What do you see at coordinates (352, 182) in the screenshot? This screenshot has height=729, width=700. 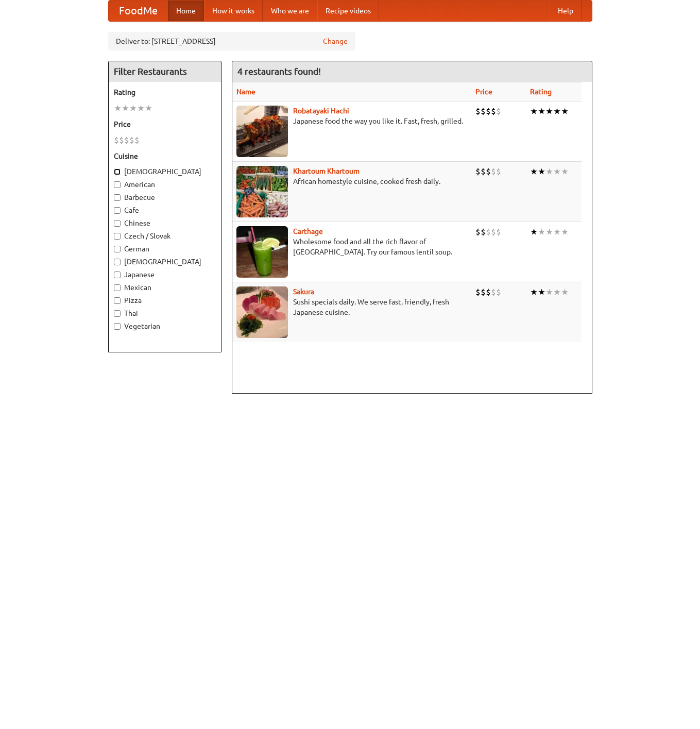 I see `p: African homestyle cuisine, cooked fresh daily.` at bounding box center [352, 182].